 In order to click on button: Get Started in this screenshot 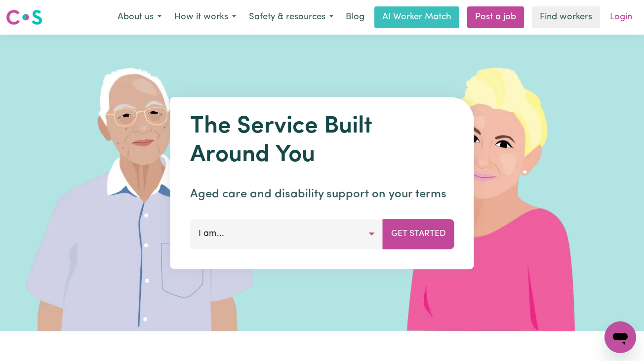, I will do `click(418, 234)`.